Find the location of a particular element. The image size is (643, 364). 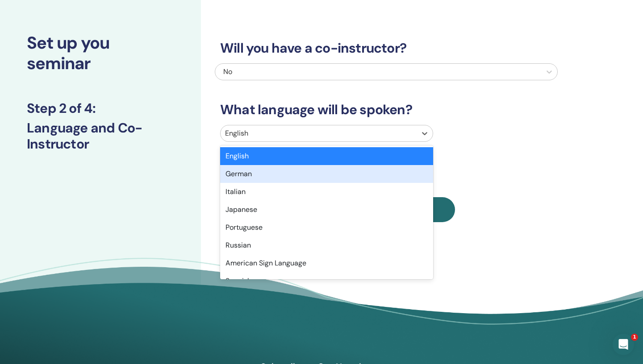

h3: Language and Co-Instructor is located at coordinates (101, 136).